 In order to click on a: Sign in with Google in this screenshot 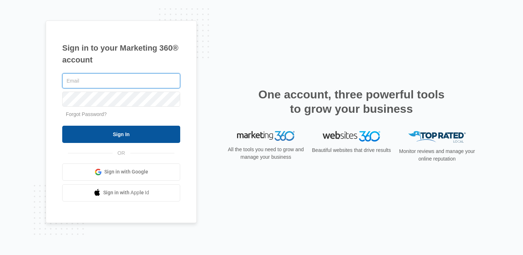, I will do `click(121, 172)`.